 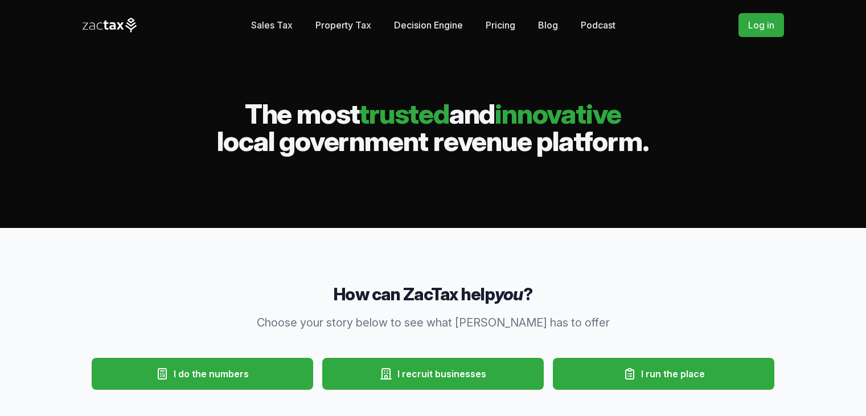 What do you see at coordinates (272, 25) in the screenshot?
I see `a: Sales Tax` at bounding box center [272, 25].